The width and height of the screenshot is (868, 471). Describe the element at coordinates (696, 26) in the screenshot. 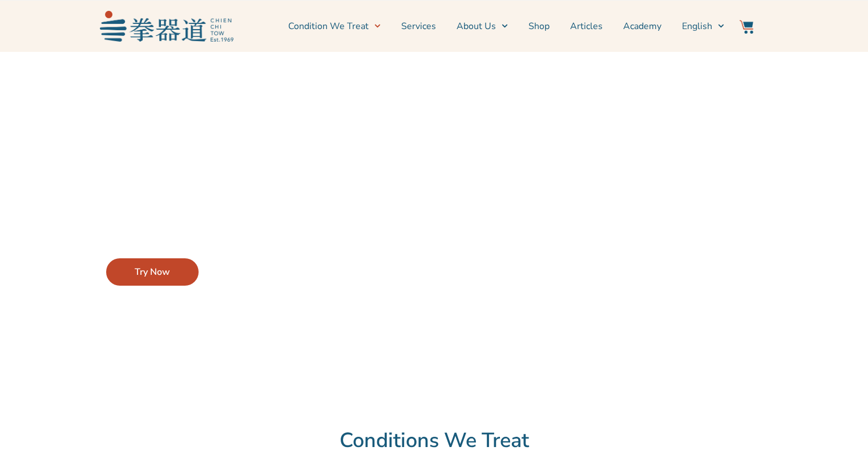

I see `span: English` at that location.